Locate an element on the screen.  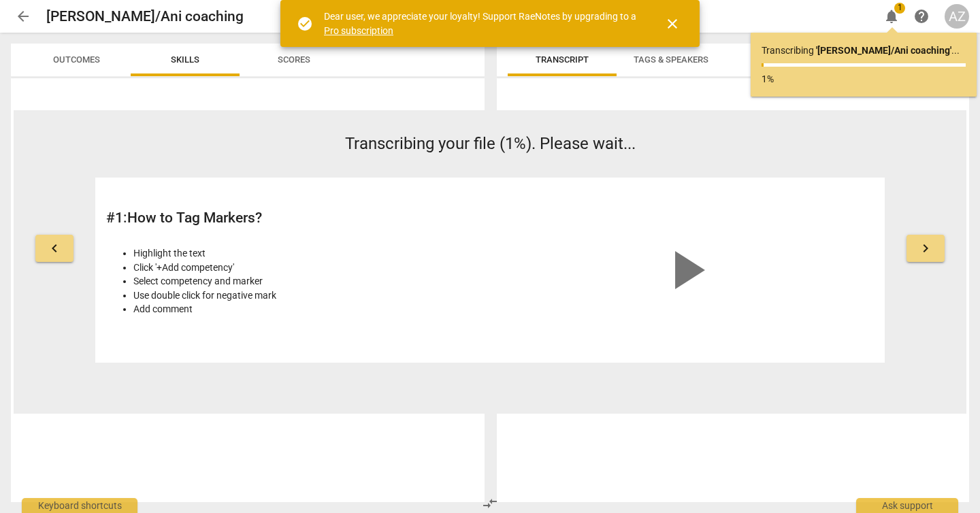
span: Outcomes is located at coordinates (77, 59).